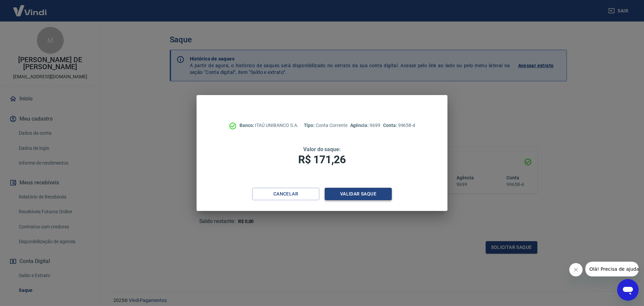 The image size is (644, 306). I want to click on span: R$ 171,26, so click(322, 159).